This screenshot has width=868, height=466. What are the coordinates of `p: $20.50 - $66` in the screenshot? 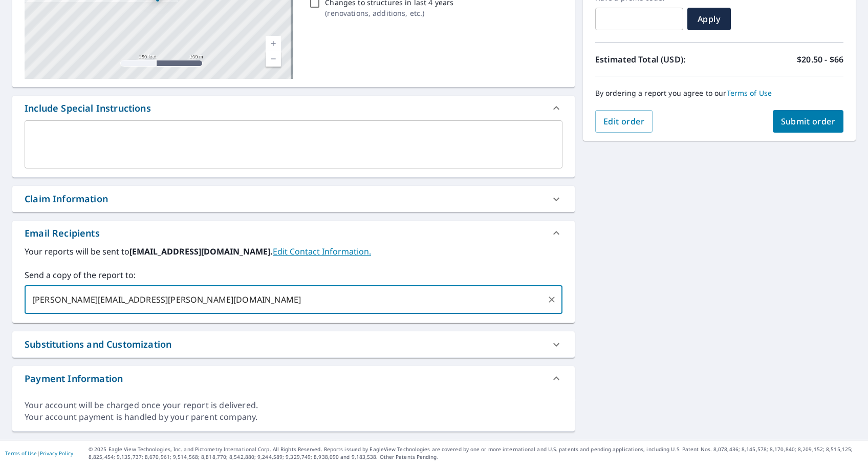 It's located at (820, 60).